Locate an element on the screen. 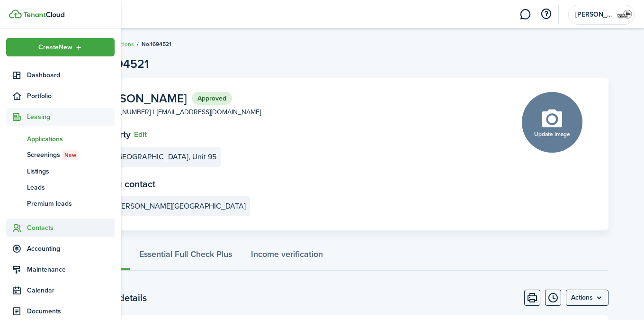  a: Listings is located at coordinates (60, 171).